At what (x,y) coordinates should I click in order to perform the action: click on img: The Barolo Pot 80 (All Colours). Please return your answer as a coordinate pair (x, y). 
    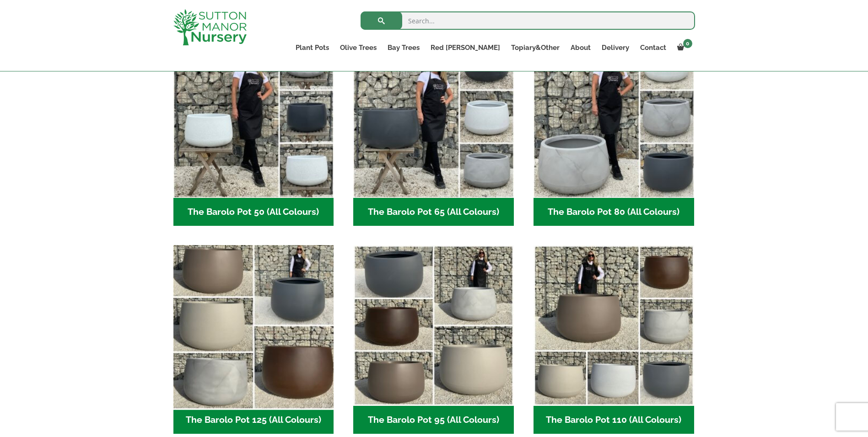
    Looking at the image, I should click on (614, 117).